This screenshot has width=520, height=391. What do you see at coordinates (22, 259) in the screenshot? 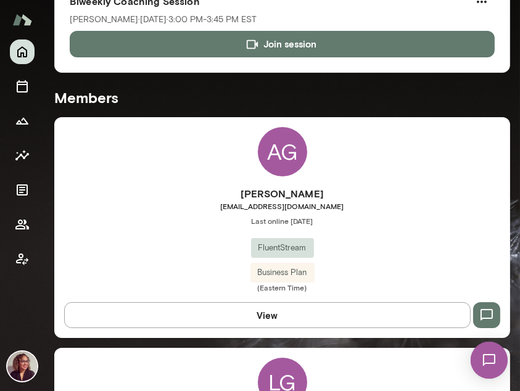
I see `button: Client app` at bounding box center [22, 259].